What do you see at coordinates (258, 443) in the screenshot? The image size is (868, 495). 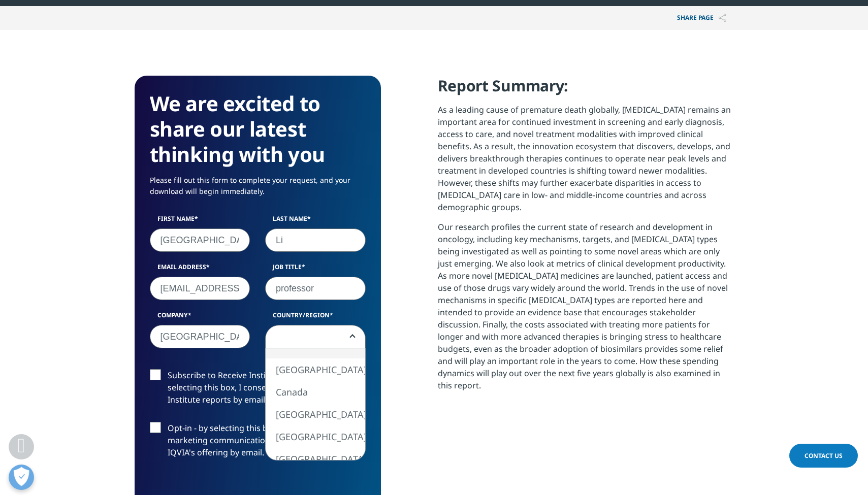 I see `label: Opt-in - by selecting this box, I consent to receiving marketing communications and information a...` at bounding box center [258, 443].